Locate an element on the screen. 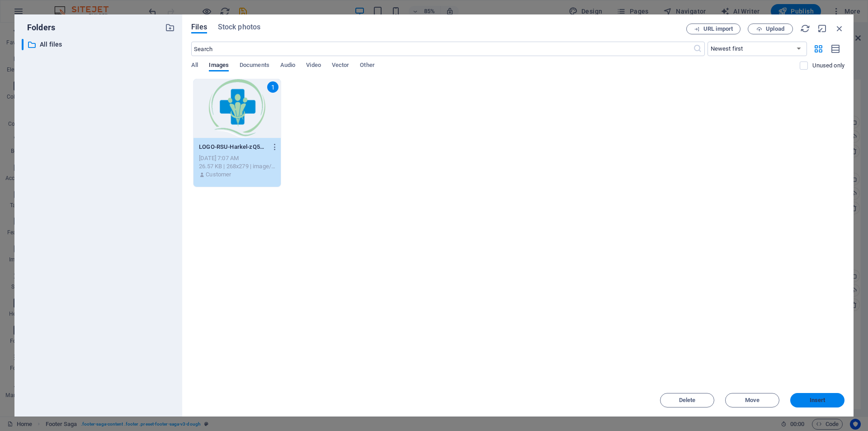 This screenshot has height=431, width=868. i: Close is located at coordinates (840, 28).